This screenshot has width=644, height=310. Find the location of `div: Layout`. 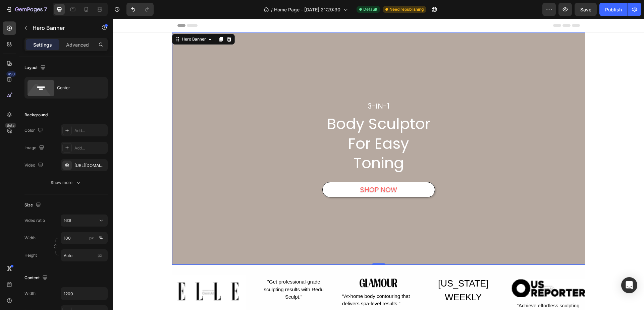

div: Layout is located at coordinates (35, 68).